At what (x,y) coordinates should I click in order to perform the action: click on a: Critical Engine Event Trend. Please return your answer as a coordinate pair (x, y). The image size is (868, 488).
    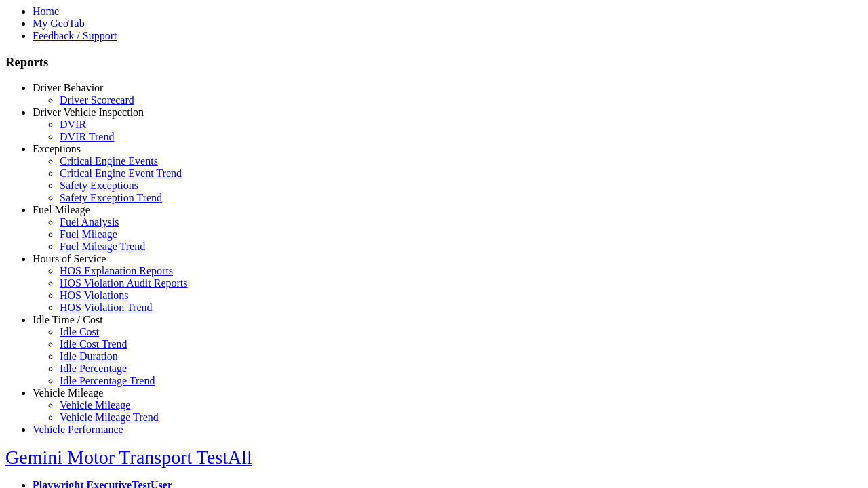
    Looking at the image, I should click on (120, 172).